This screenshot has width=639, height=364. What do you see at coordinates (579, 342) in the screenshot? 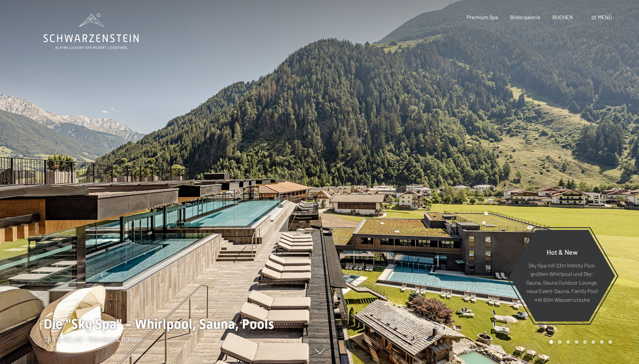
I see `div: Carousel Pagination` at bounding box center [579, 342].